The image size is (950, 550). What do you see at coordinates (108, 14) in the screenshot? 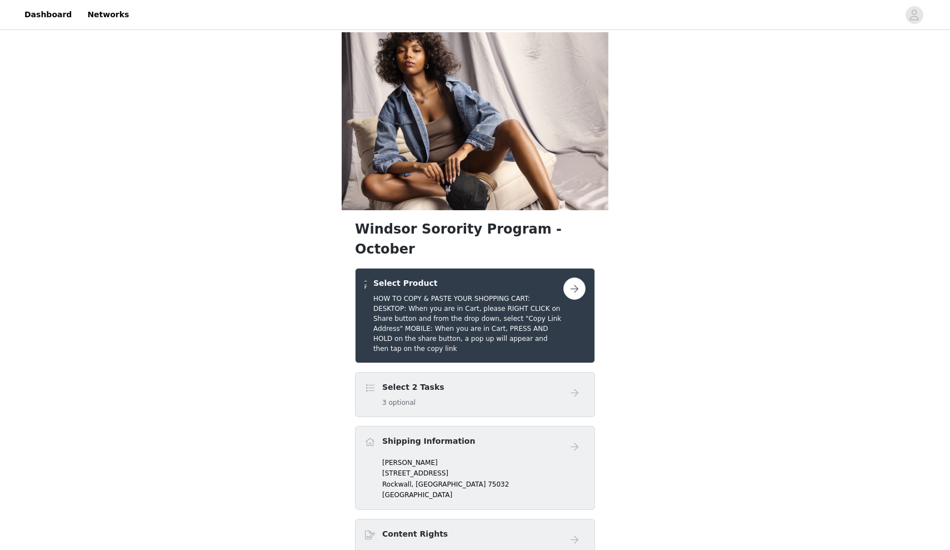
I see `a: Networks` at bounding box center [108, 14].